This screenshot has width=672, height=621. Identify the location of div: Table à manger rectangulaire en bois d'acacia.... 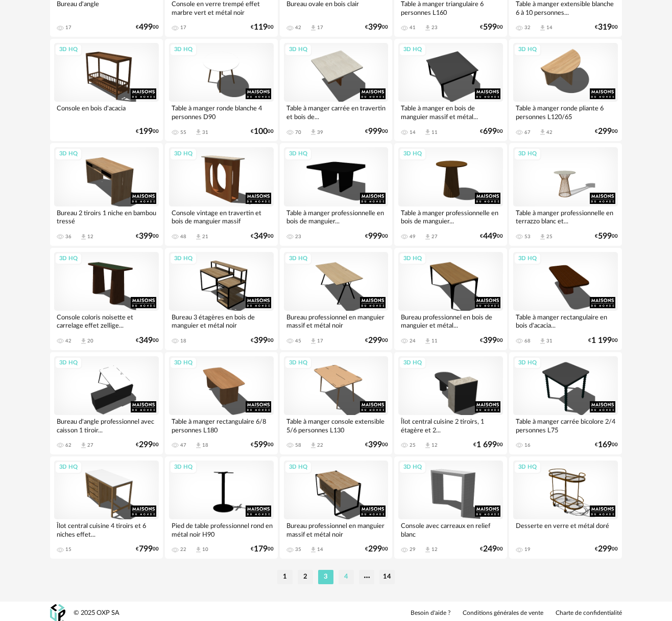
(565, 321).